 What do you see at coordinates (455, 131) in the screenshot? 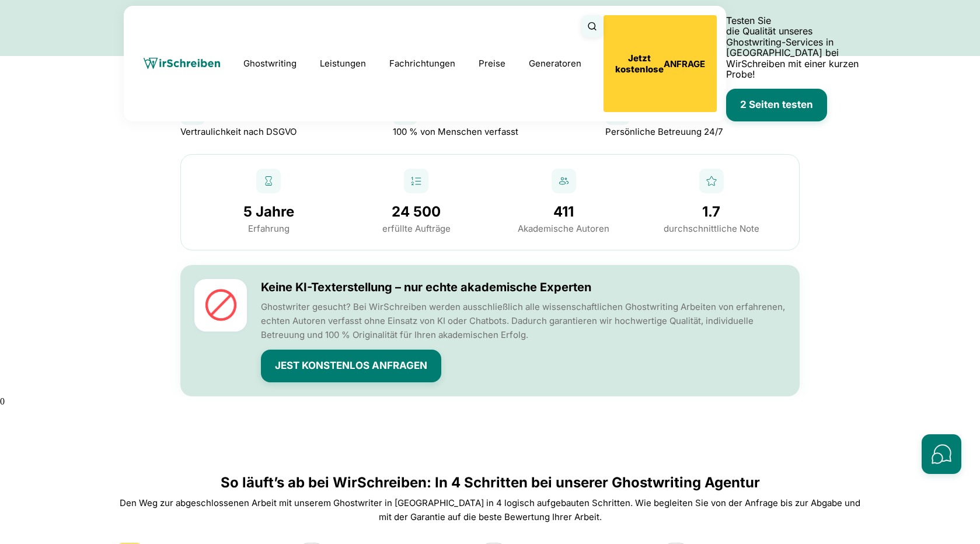
I see `span: 100 % von Menschen verfasst` at bounding box center [455, 131].